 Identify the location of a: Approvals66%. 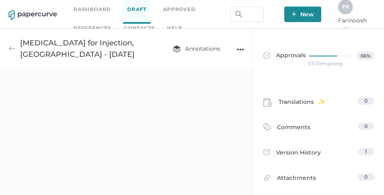
(318, 59).